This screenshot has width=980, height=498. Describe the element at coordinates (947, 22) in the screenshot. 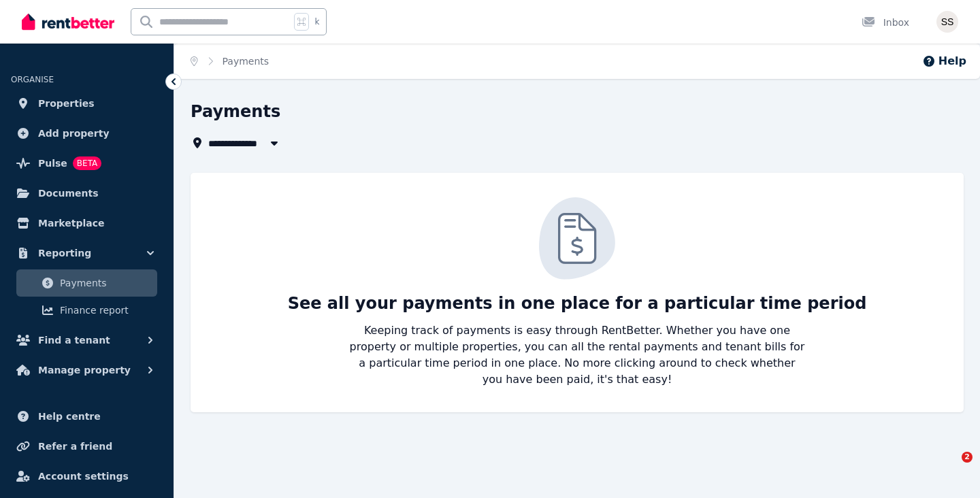

I see `img: Shashanka Saurav` at that location.